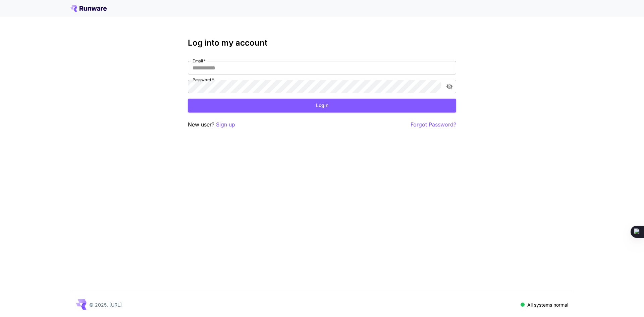 The width and height of the screenshot is (644, 317). Describe the element at coordinates (226, 124) in the screenshot. I see `p: Sign up` at that location.